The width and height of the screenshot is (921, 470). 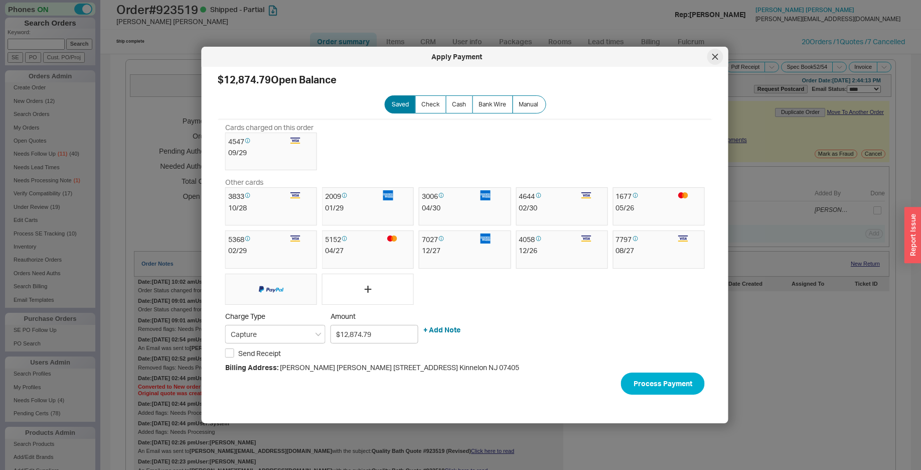 What do you see at coordinates (644, 196) in the screenshot?
I see `div: 1677` at bounding box center [644, 196].